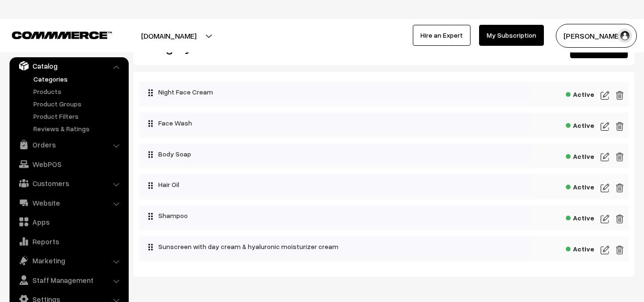 The image size is (644, 302). Describe the element at coordinates (335, 123) in the screenshot. I see `div: Face Wash` at that location.